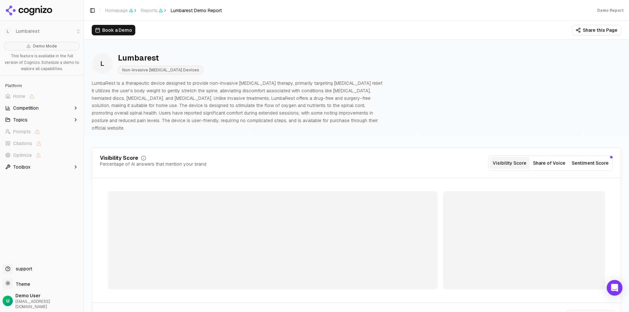  What do you see at coordinates (26, 108) in the screenshot?
I see `span: Competition` at bounding box center [26, 108].